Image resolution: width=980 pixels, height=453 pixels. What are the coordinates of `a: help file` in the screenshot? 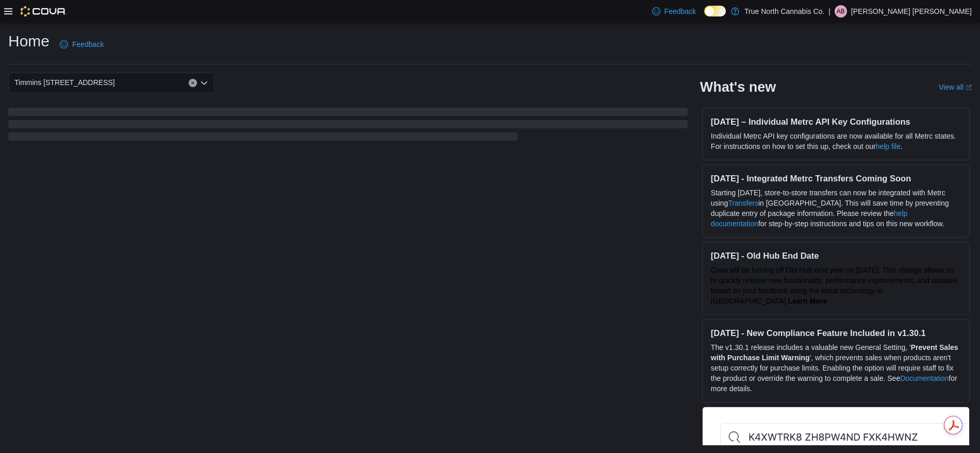 It's located at (888, 146).